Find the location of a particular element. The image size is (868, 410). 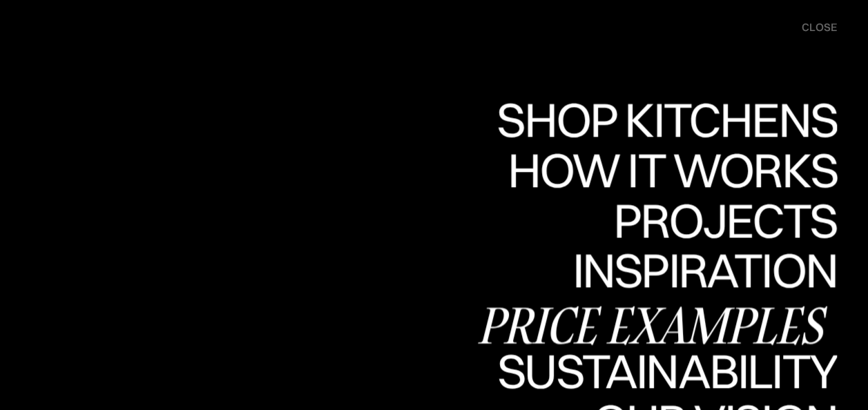

a: ProjectsProjects is located at coordinates (725, 221).